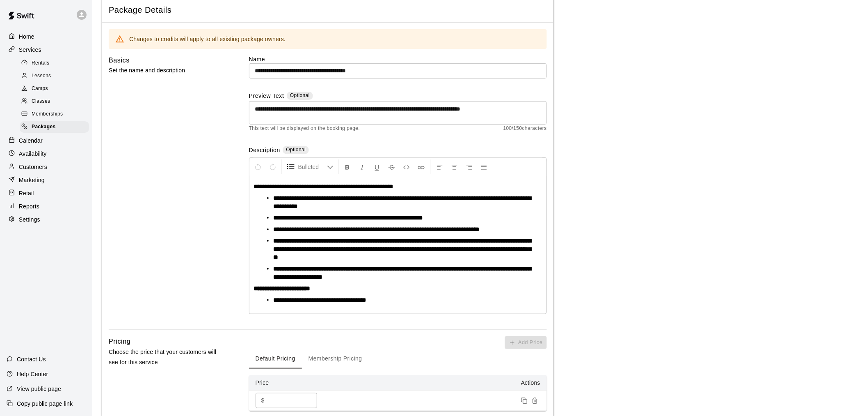  What do you see at coordinates (33, 373) in the screenshot?
I see `p: Help Center` at bounding box center [33, 373].